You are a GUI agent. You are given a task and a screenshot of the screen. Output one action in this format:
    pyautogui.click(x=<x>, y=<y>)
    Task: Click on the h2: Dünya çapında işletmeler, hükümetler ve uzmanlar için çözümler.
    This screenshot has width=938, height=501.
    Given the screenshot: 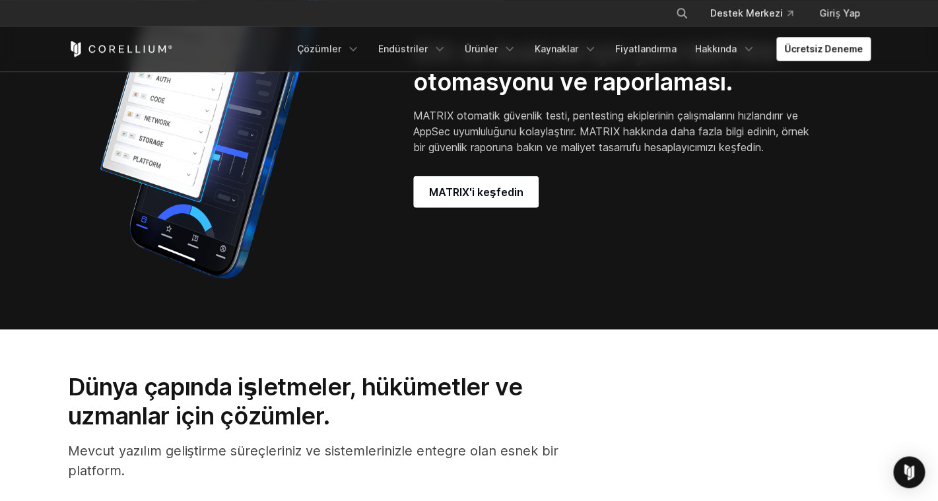 What is the action you would take?
    pyautogui.click(x=331, y=401)
    